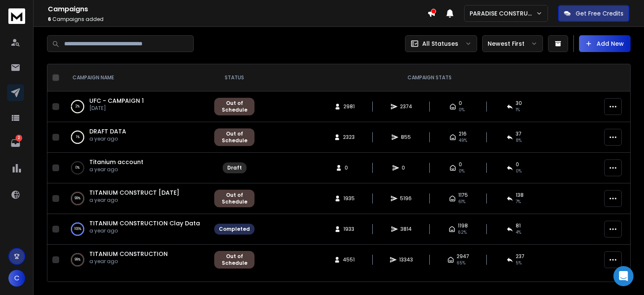 The width and height of the screenshot is (644, 295). Describe the element at coordinates (518, 202) in the screenshot. I see `span: 7 %` at that location.